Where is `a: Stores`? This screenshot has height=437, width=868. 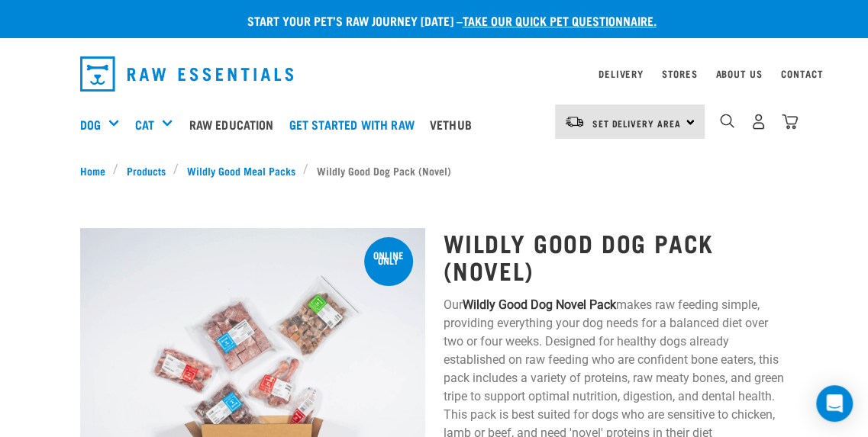 a: Stores is located at coordinates (679, 73).